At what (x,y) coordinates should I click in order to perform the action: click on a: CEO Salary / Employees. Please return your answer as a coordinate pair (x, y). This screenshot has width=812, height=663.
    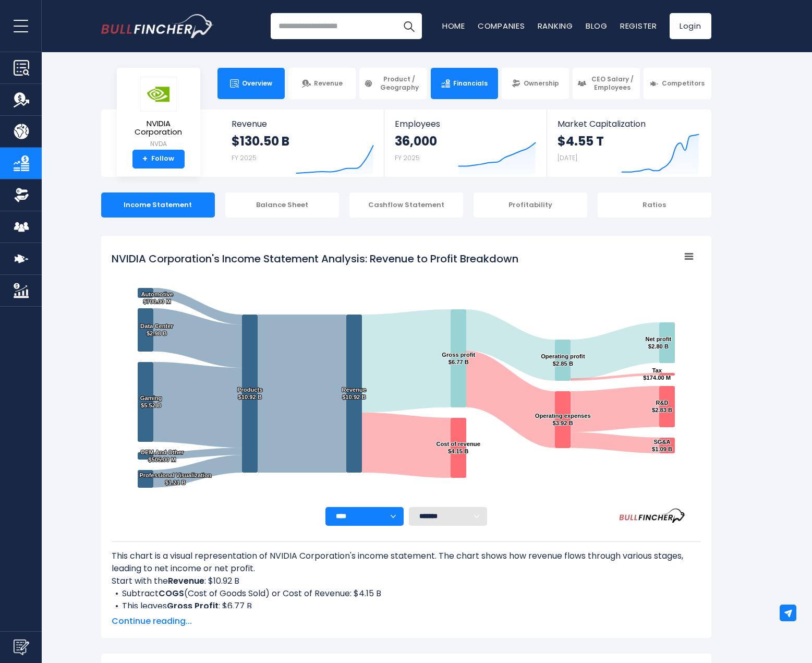
    Looking at the image, I should click on (606, 83).